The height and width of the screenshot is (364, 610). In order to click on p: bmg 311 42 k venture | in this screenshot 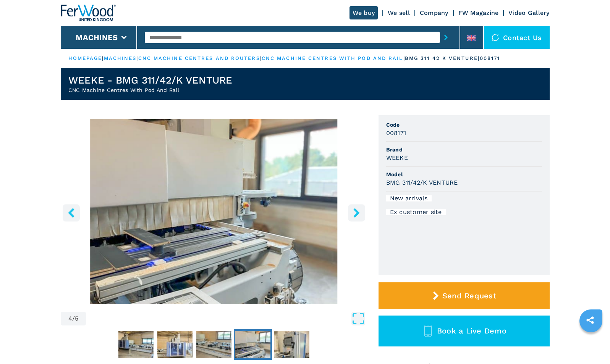, I will do `click(443, 58)`.